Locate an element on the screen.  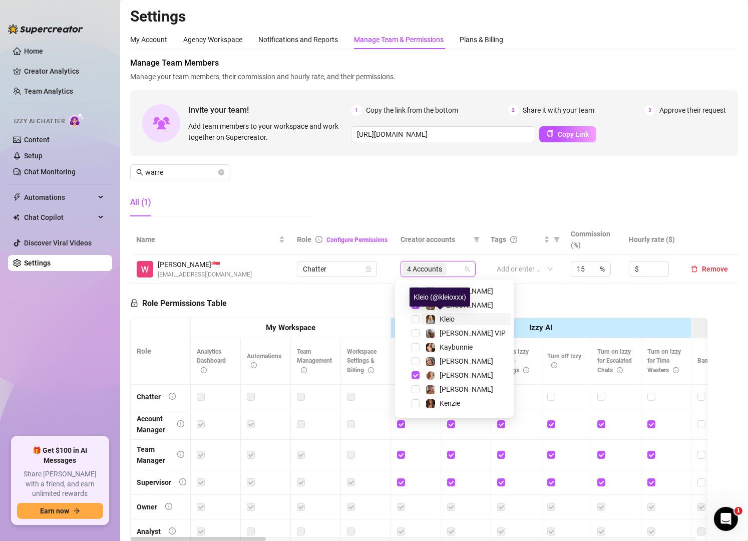
img: Amy Pond is located at coordinates (431, 376).